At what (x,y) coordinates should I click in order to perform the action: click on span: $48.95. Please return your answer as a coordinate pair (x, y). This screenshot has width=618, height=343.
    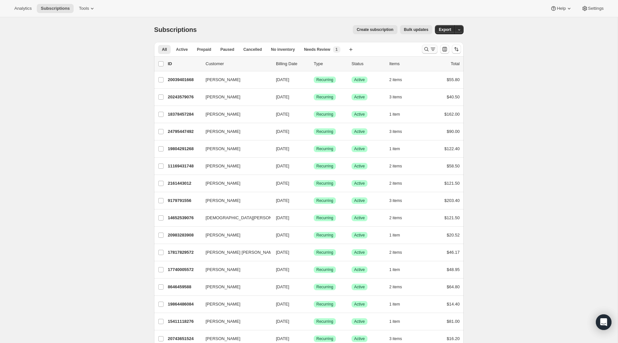
    Looking at the image, I should click on (453, 270).